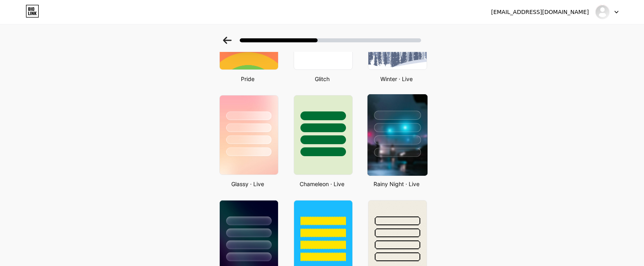 This screenshot has height=266, width=644. Describe the element at coordinates (248, 79) in the screenshot. I see `div: Pride` at that location.